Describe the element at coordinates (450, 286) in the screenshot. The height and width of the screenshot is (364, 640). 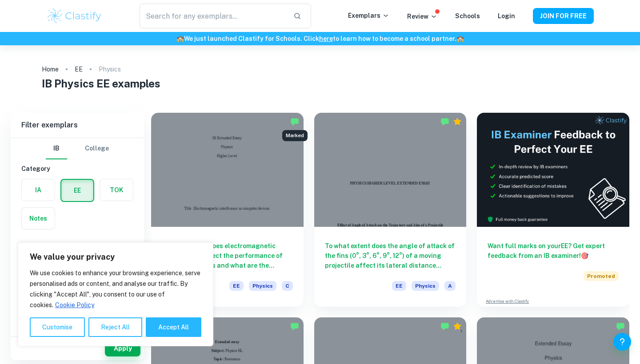
I see `span: A` at that location.